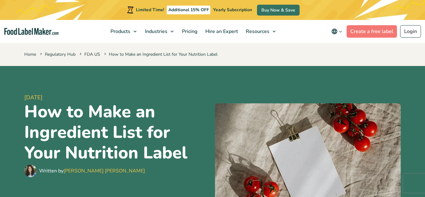 The image size is (425, 197). Describe the element at coordinates (189, 10) in the screenshot. I see `span: Additional 15% OFF` at that location.